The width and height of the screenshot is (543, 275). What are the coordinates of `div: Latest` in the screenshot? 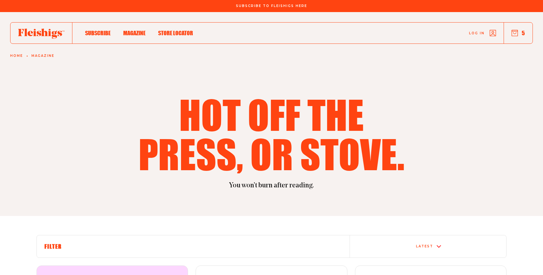 It's located at (424, 246).